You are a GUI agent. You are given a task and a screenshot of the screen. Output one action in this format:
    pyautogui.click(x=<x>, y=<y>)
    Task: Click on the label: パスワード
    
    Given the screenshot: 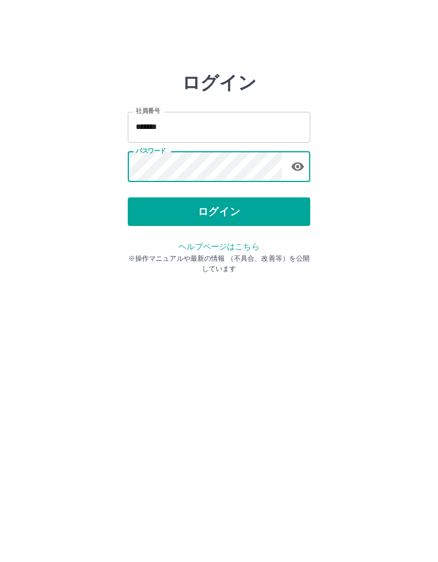 What is the action you would take?
    pyautogui.click(x=151, y=151)
    